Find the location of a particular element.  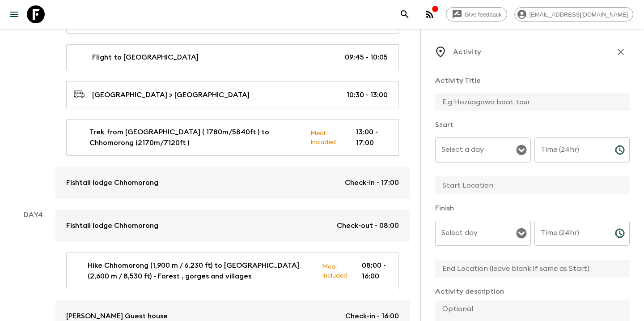

a: Fishtail lodge ChhomorongCheck-in - 17:00 is located at coordinates (232, 182).